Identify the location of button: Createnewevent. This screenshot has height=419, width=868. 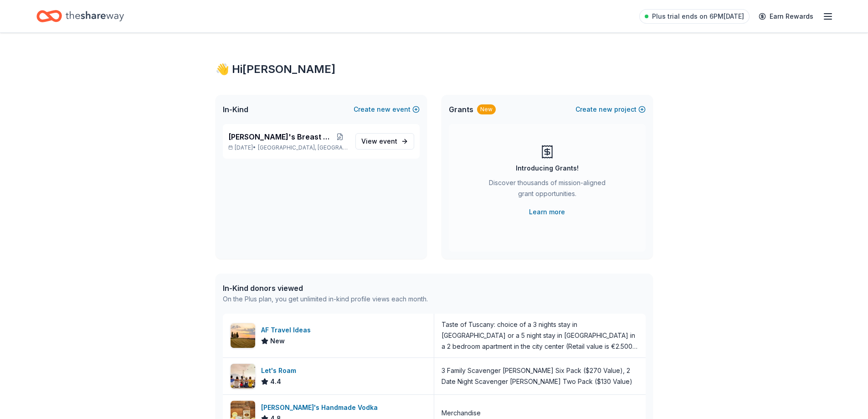
(386, 110).